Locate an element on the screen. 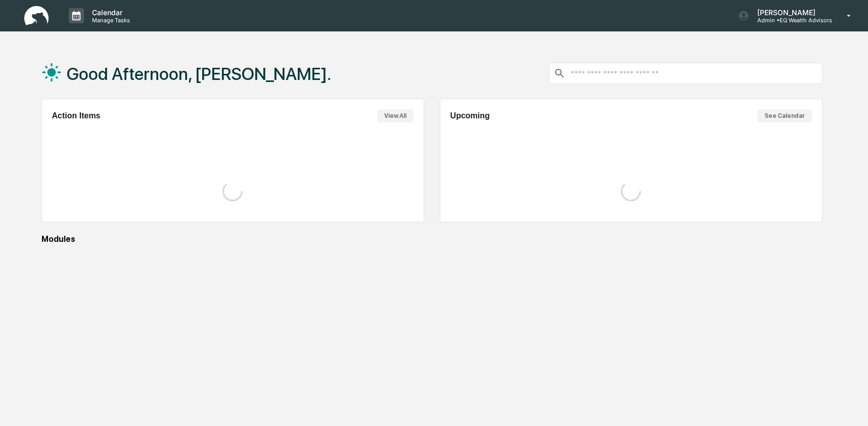  a: See Calendar is located at coordinates (785, 116).